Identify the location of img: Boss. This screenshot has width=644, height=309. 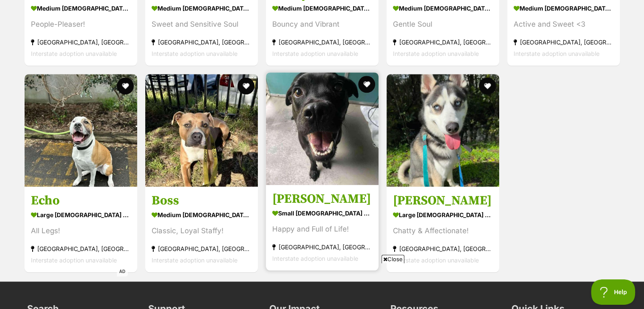
(201, 130).